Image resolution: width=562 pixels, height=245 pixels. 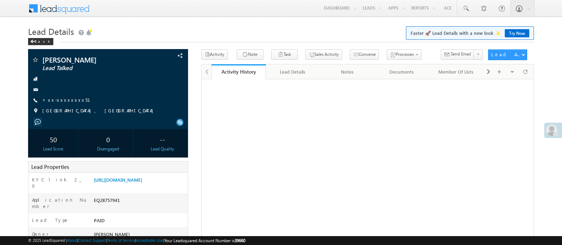 What do you see at coordinates (240, 240) in the screenshot?
I see `span: 39660` at bounding box center [240, 240].